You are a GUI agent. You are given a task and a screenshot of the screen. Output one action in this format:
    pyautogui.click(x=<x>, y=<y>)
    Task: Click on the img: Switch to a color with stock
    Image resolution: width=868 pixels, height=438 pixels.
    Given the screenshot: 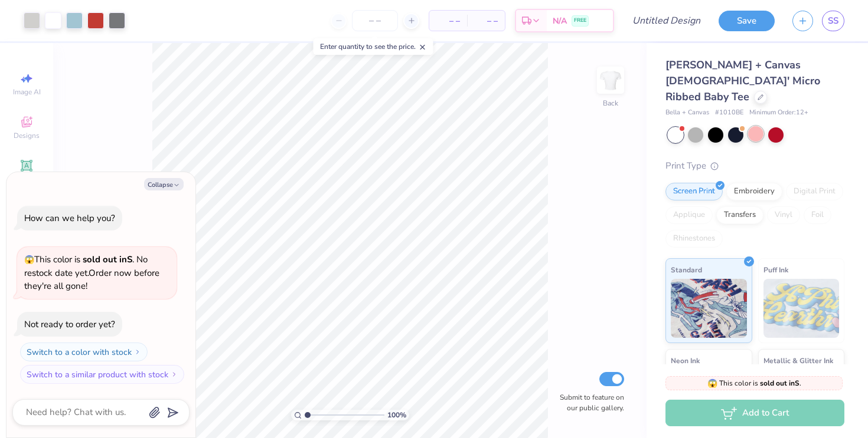 What is the action you would take?
    pyautogui.click(x=137, y=352)
    